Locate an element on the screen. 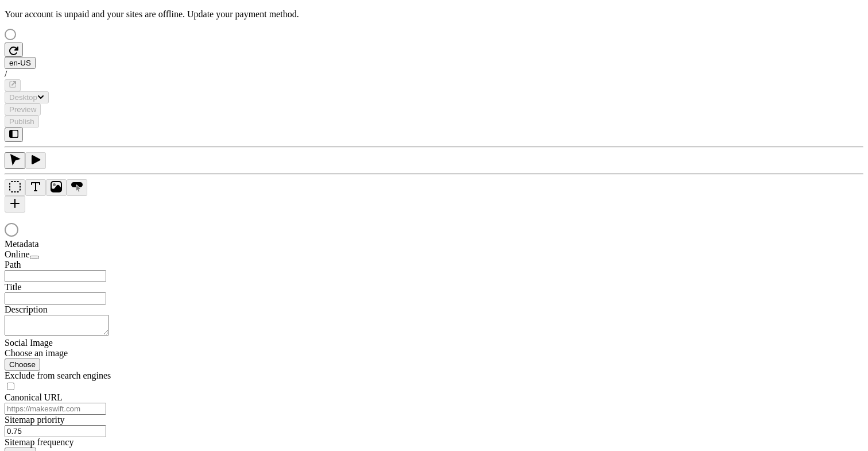  p: Your account is unpaid and your sites are offline. is located at coordinates (434, 15).